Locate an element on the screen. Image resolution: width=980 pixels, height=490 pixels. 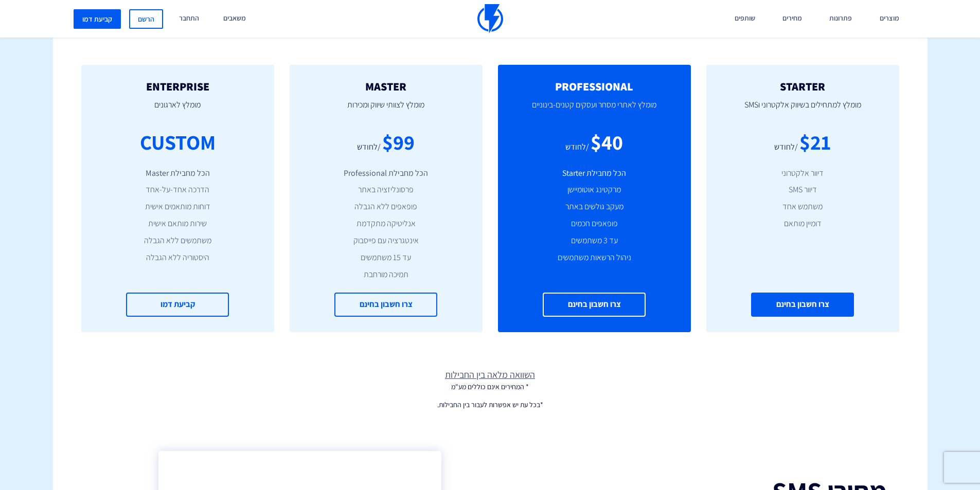
li: הכל מחבילת Starter is located at coordinates (594, 174).